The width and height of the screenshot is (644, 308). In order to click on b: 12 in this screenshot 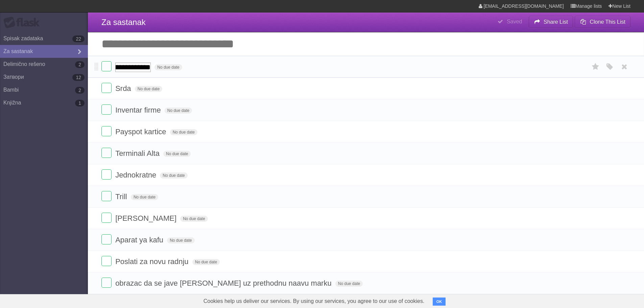, I will do `click(78, 77)`.